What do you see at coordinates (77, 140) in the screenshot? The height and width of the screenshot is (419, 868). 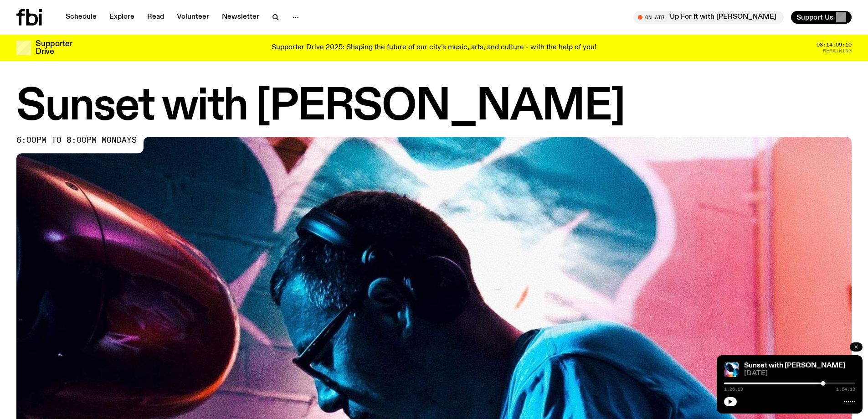 I see `span: 6:00pm to 8:00pm mondays` at bounding box center [77, 140].